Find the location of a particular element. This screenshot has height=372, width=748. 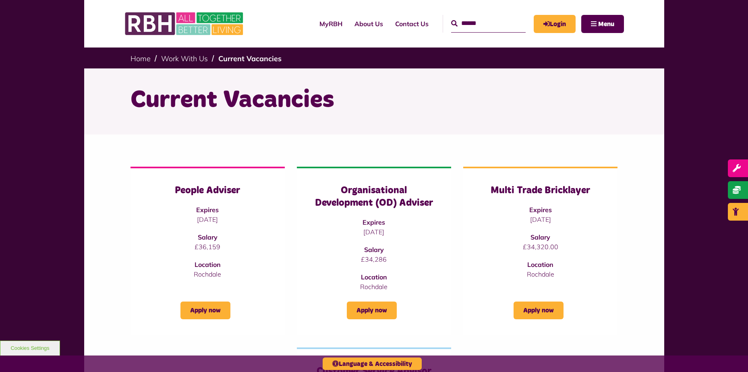

a: Contact Us is located at coordinates (412, 24).